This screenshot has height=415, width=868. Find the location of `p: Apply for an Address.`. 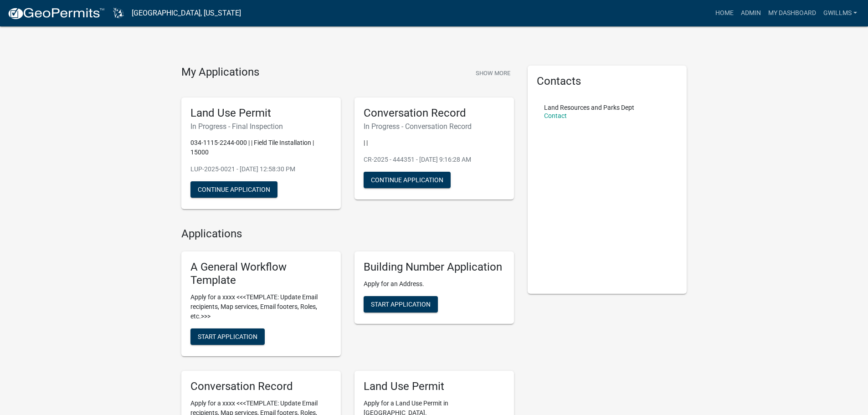

p: Apply for an Address. is located at coordinates (434, 284).